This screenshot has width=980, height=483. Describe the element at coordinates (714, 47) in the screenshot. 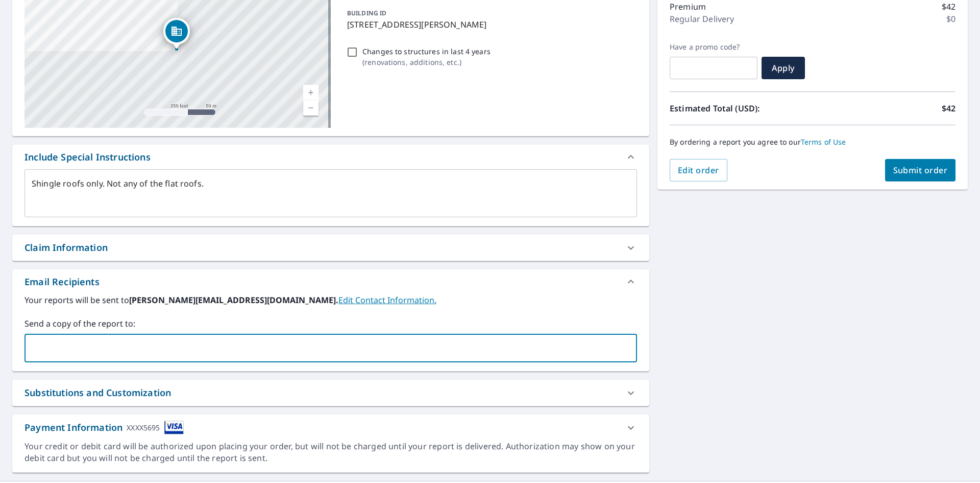

I see `label: Have a promo code?` at that location.